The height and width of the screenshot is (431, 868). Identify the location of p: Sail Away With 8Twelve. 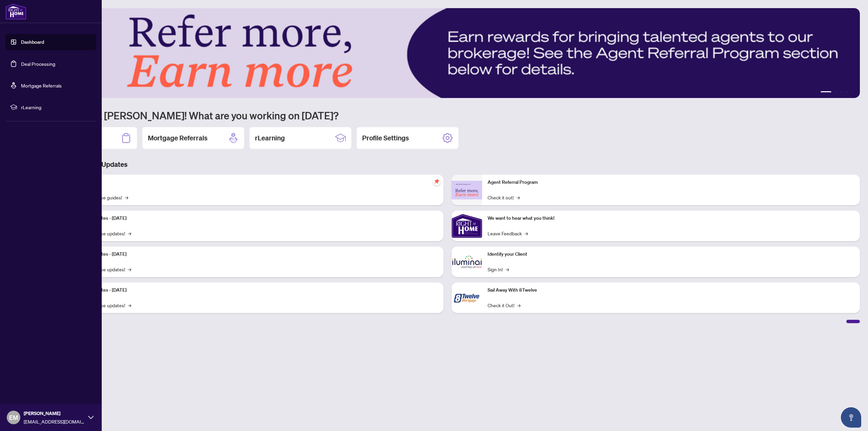
(671, 290).